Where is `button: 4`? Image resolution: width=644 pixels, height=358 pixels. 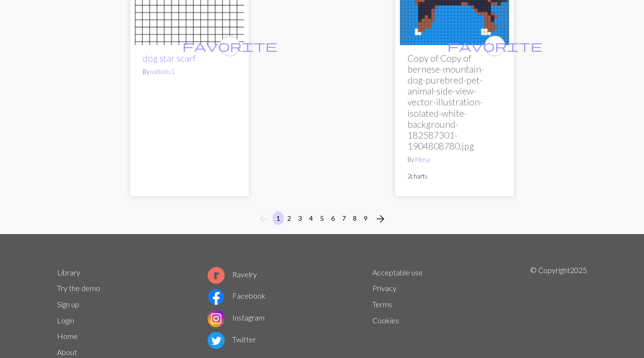
button: 4 is located at coordinates (311, 218).